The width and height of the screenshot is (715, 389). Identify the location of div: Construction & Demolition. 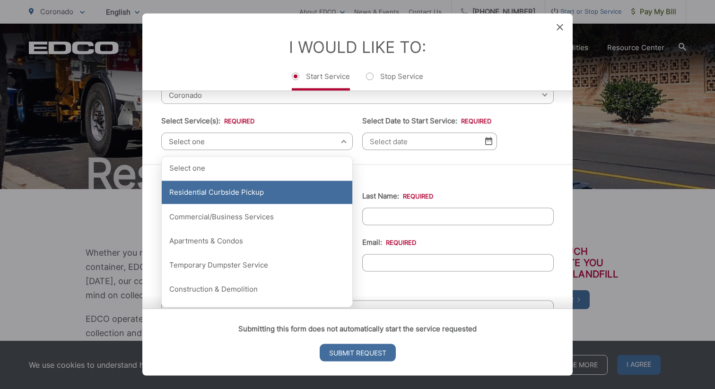
(257, 289).